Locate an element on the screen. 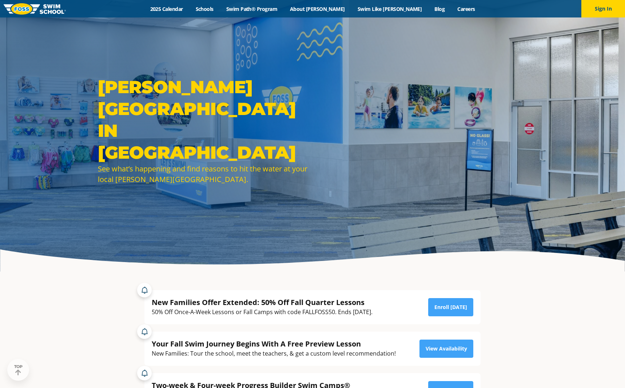 This screenshot has height=388, width=625. div: New Families Offer Extended: 50% Off Fall Quarter Lessons is located at coordinates (262, 302).